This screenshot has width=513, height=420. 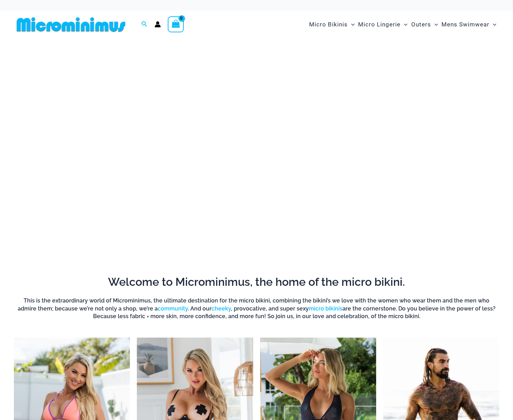 What do you see at coordinates (332, 24) in the screenshot?
I see `a: Micro BikinisMenu ToggleMenu Toggle` at bounding box center [332, 24].